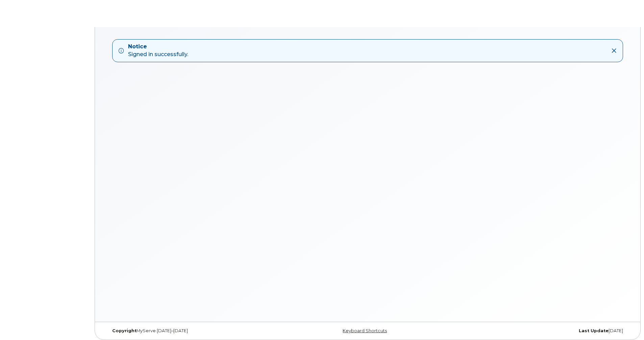 The image size is (644, 340). I want to click on strong: Notice, so click(158, 47).